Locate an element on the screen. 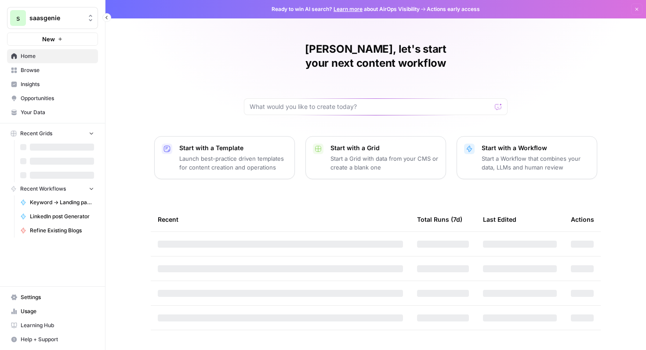 This screenshot has height=350, width=646. button: Help + Support is located at coordinates (52, 340).